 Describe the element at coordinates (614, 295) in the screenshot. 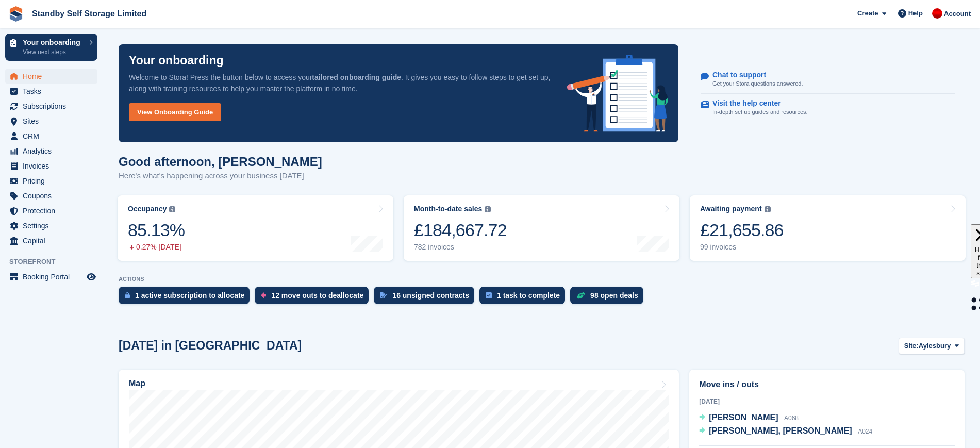

I see `div: 98 open deals` at that location.